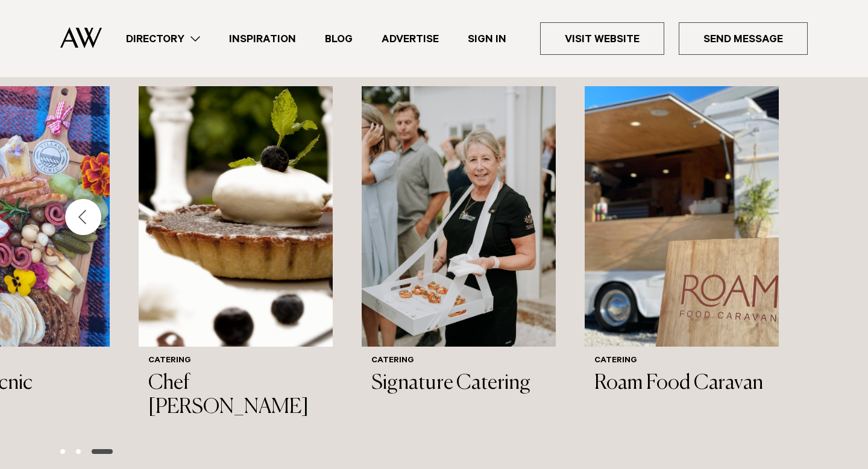  What do you see at coordinates (410, 39) in the screenshot?
I see `a: Advertise` at bounding box center [410, 39].